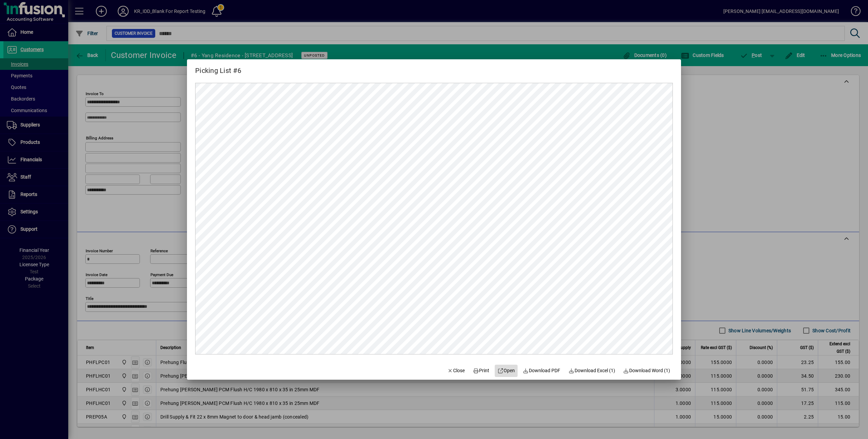  Describe the element at coordinates (647, 370) in the screenshot. I see `span: Download Word (1)` at that location.